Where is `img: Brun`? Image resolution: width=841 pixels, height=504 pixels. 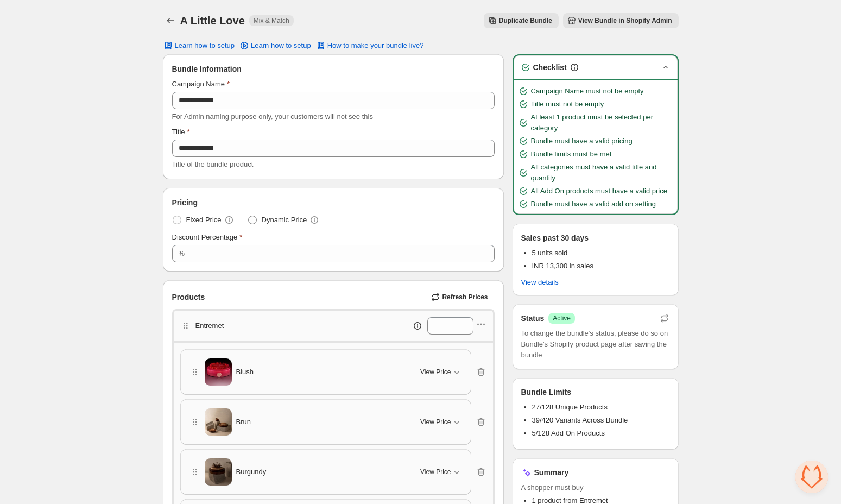 img: Brun is located at coordinates (218, 422).